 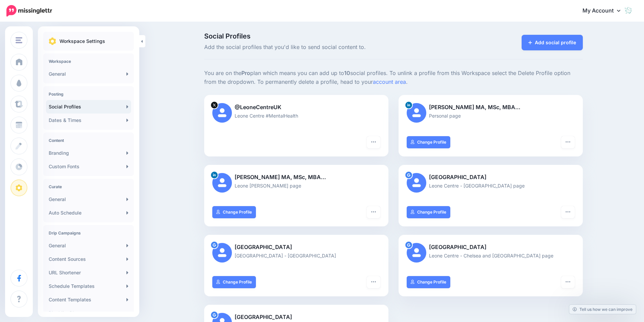 I want to click on h4: Drip Campaigns, so click(x=88, y=233).